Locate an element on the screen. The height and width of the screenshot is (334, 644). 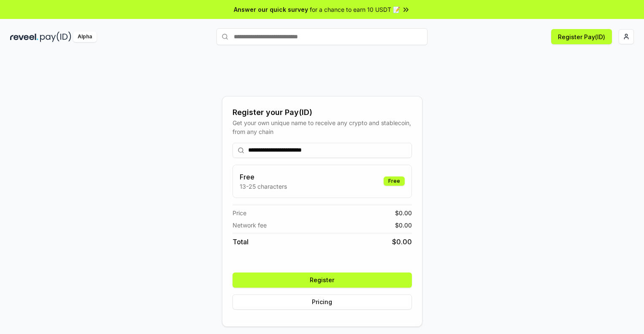
span: Answer our quick survey is located at coordinates (271, 10).